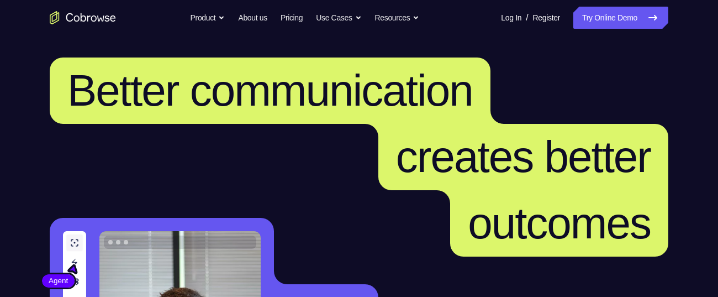 The image size is (718, 297). Describe the element at coordinates (523, 156) in the screenshot. I see `span: creates better` at that location.